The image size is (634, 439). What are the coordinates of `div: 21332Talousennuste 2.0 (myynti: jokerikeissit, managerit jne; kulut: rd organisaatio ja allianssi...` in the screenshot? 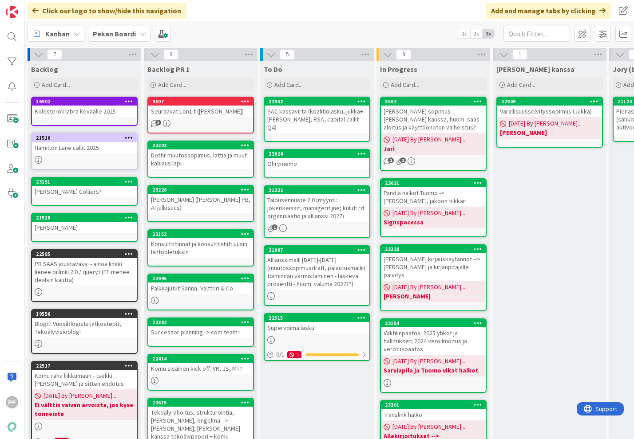 It's located at (317, 204).